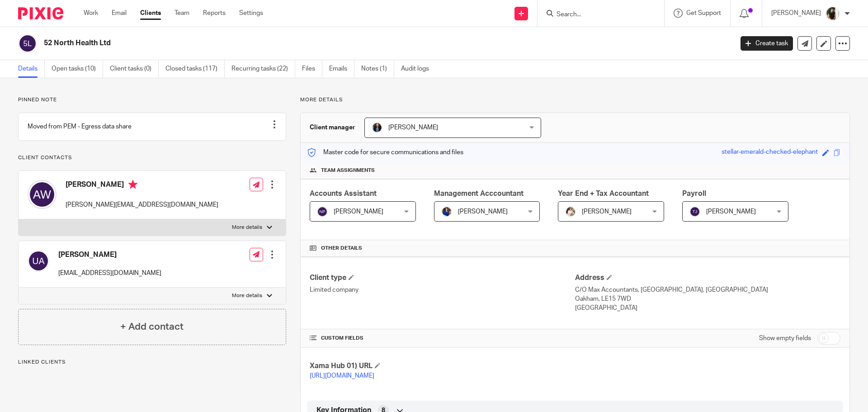 Image resolution: width=868 pixels, height=412 pixels. I want to click on div: stellar-emerald-checked-elephant, so click(769, 152).